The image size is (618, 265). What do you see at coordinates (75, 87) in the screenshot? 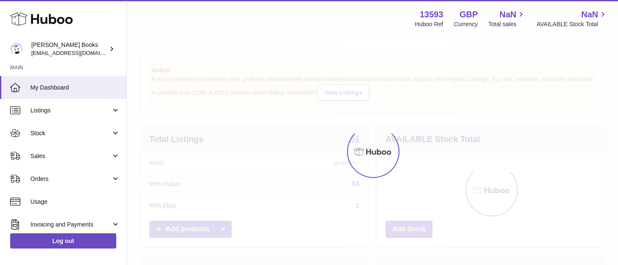
I see `span: My Dashboard` at bounding box center [75, 87].